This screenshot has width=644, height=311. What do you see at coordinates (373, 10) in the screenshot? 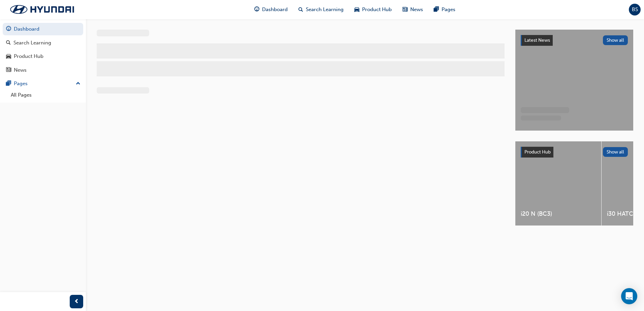
I see `a: car-iconProduct Hub` at bounding box center [373, 10].